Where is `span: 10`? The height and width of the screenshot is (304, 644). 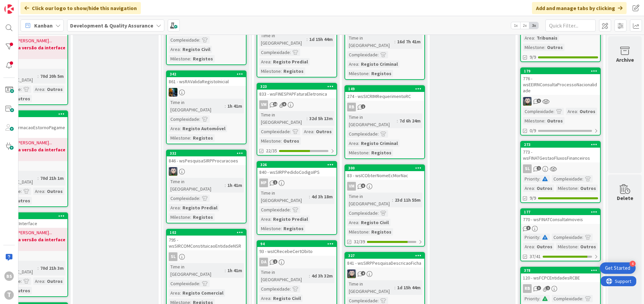
span: 10 is located at coordinates (275, 104).